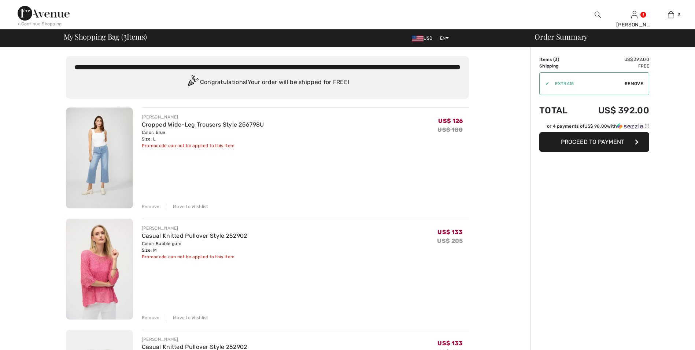 This screenshot has height=350, width=695. What do you see at coordinates (634, 15) in the screenshot?
I see `img: My Info` at bounding box center [634, 15].